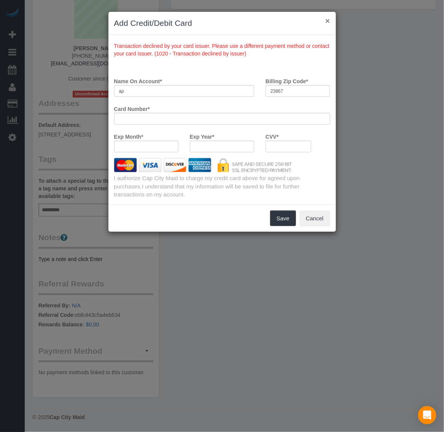  Describe the element at coordinates (427, 415) in the screenshot. I see `div: Open Intercom Messenger` at that location.